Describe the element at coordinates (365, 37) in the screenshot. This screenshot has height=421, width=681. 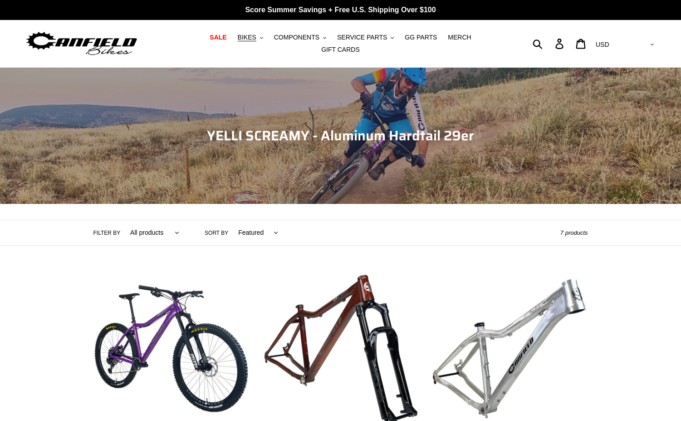
I see `button: SERVICE PARTS` at that location.